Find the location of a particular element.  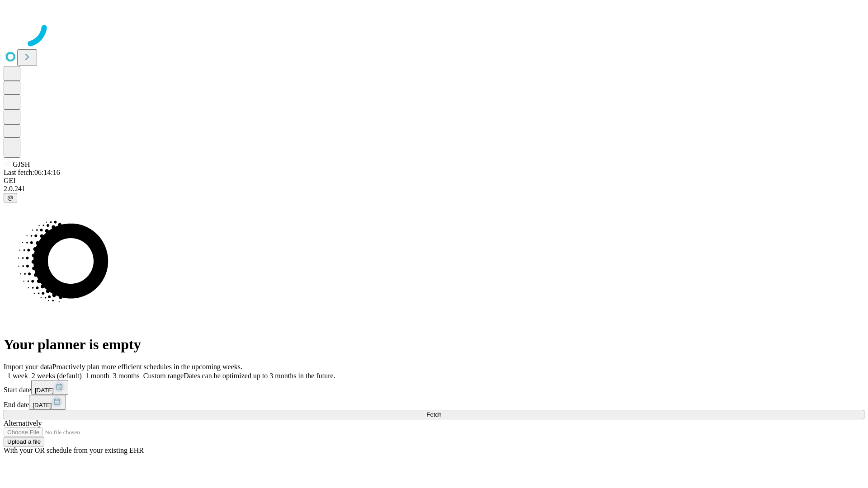

span: 2 weeks (default) is located at coordinates (57, 376).